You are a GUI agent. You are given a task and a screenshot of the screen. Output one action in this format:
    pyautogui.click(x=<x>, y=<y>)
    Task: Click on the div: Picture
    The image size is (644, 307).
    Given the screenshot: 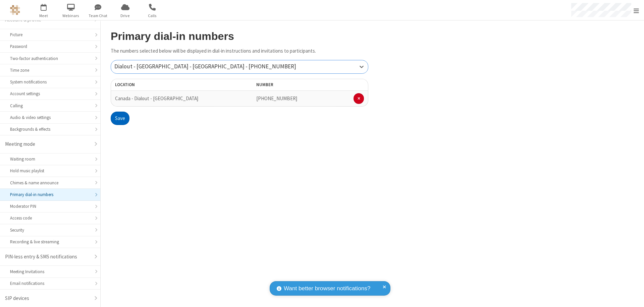 What is the action you would take?
    pyautogui.click(x=50, y=35)
    